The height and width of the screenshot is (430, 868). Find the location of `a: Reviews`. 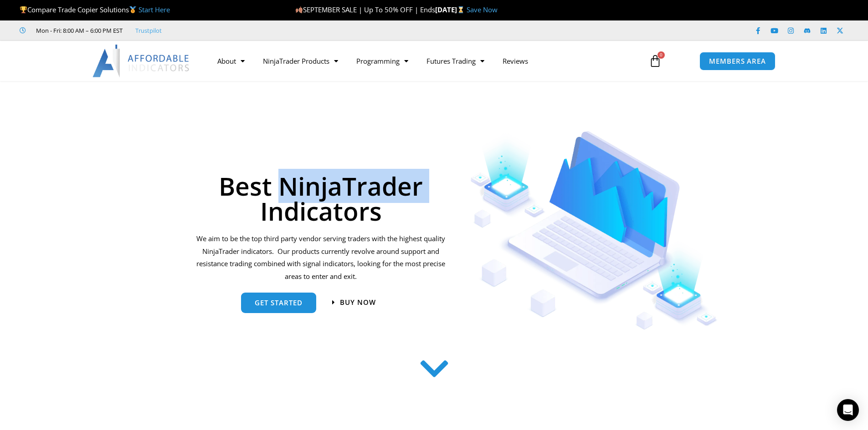

a: Reviews is located at coordinates (516, 61).